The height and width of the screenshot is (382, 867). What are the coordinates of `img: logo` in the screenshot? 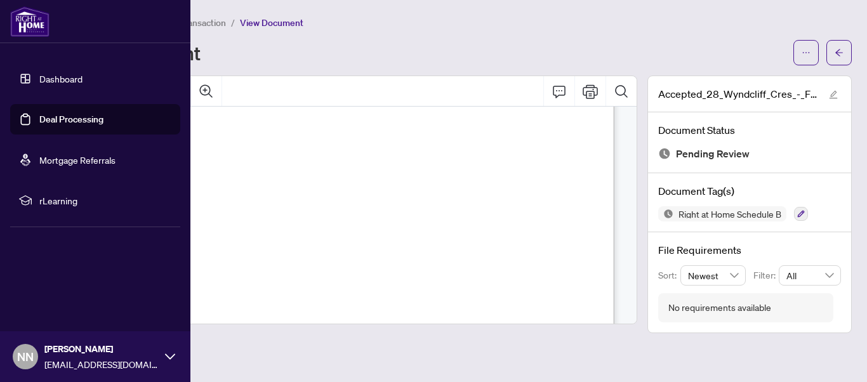 It's located at (30, 22).